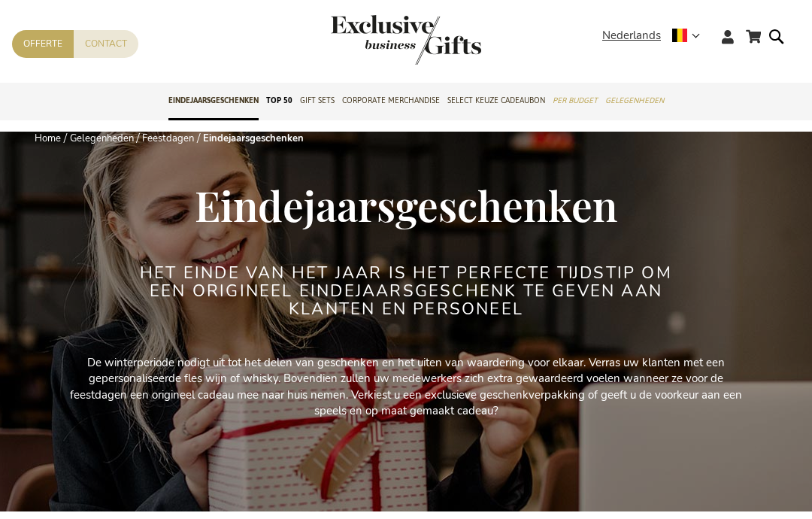 The width and height of the screenshot is (812, 519). What do you see at coordinates (368, 40) in the screenshot?
I see `a: store logo` at bounding box center [368, 40].